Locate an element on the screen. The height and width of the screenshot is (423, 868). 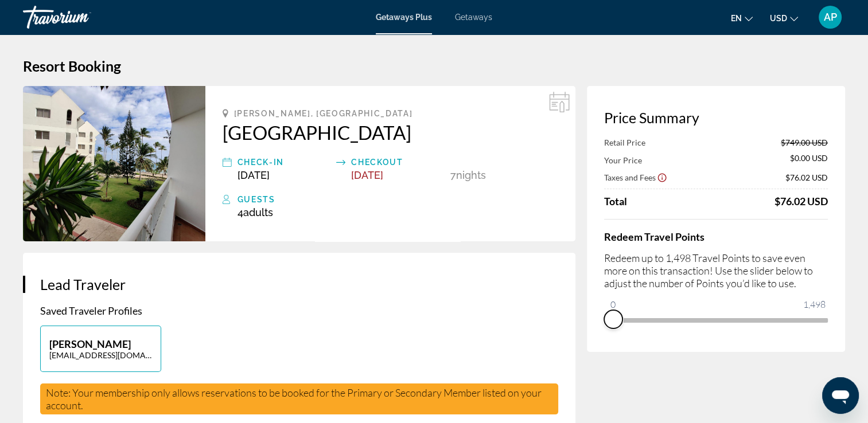
button: Change language is located at coordinates (742, 18).